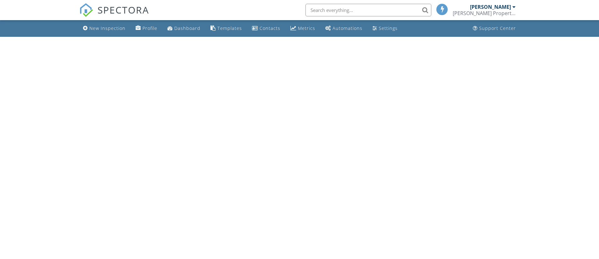  What do you see at coordinates (146, 28) in the screenshot?
I see `a: Company Profile` at bounding box center [146, 28].